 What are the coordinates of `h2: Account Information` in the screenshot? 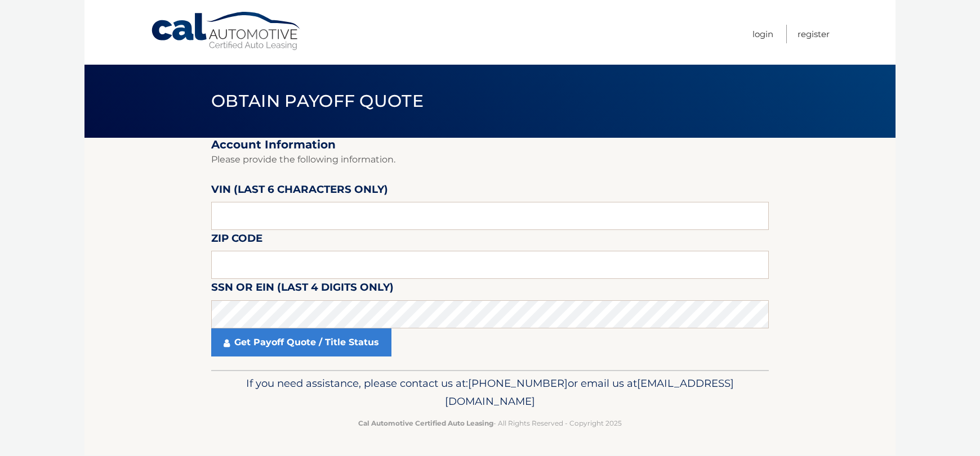 It's located at (490, 145).